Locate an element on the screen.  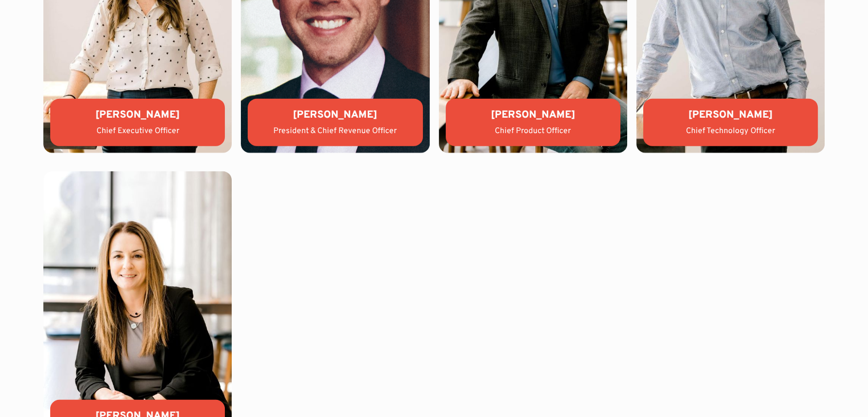
div: Chief Executive Officer is located at coordinates (137, 131).